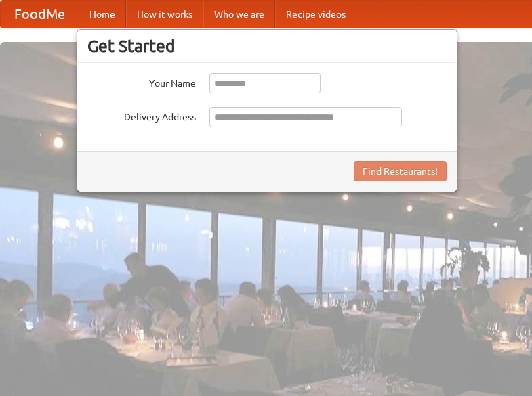 This screenshot has height=396, width=532. What do you see at coordinates (39, 14) in the screenshot?
I see `a: FoodMe` at bounding box center [39, 14].